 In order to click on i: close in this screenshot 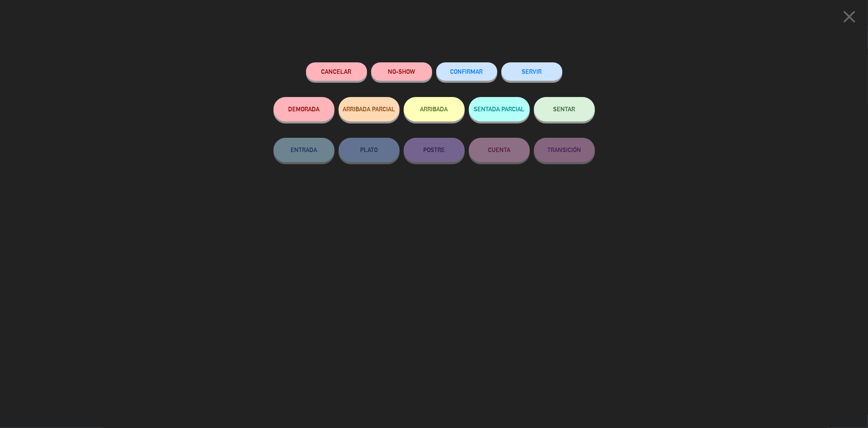, I will do `click(850, 16)`.